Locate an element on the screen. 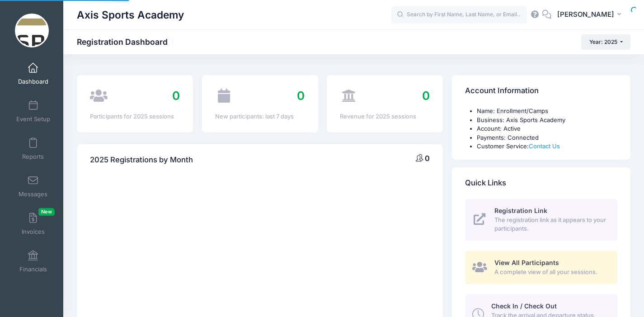  a: View All Participants A complete view of all your sessions. is located at coordinates (541, 267).